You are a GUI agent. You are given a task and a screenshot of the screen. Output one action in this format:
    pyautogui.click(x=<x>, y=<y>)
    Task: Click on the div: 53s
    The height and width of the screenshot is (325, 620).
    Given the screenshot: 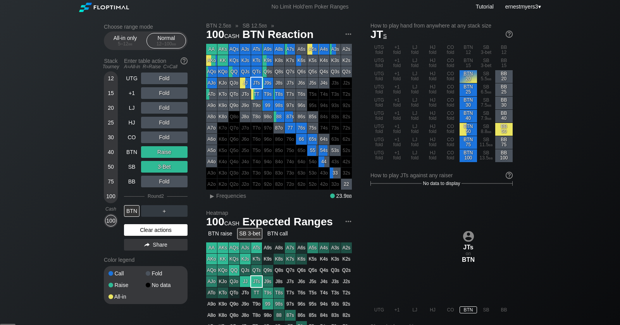 What is the action you would take?
    pyautogui.click(x=335, y=150)
    